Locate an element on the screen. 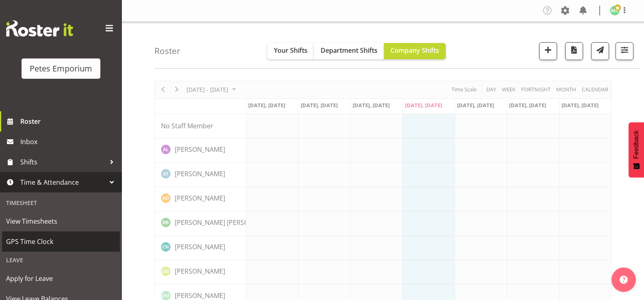 This screenshot has height=300, width=644. span: Apply for Leave is located at coordinates (61, 279).